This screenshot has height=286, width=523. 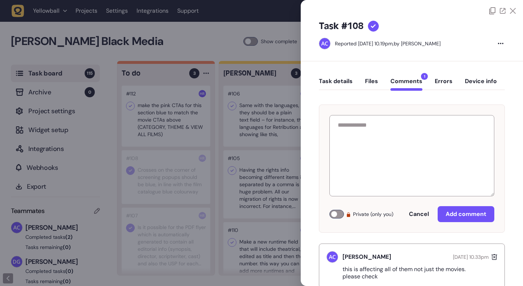 What do you see at coordinates (419, 214) in the screenshot?
I see `span: Cancel` at bounding box center [419, 214].